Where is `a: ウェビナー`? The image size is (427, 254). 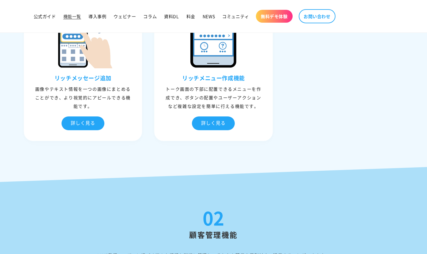
a: ウェビナー is located at coordinates (125, 16).